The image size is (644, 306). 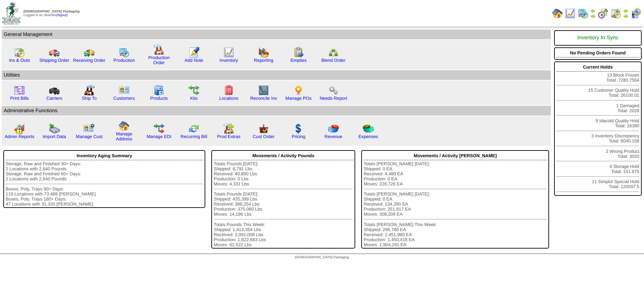 What do you see at coordinates (89, 129) in the screenshot?
I see `img: managecust.png` at bounding box center [89, 129].